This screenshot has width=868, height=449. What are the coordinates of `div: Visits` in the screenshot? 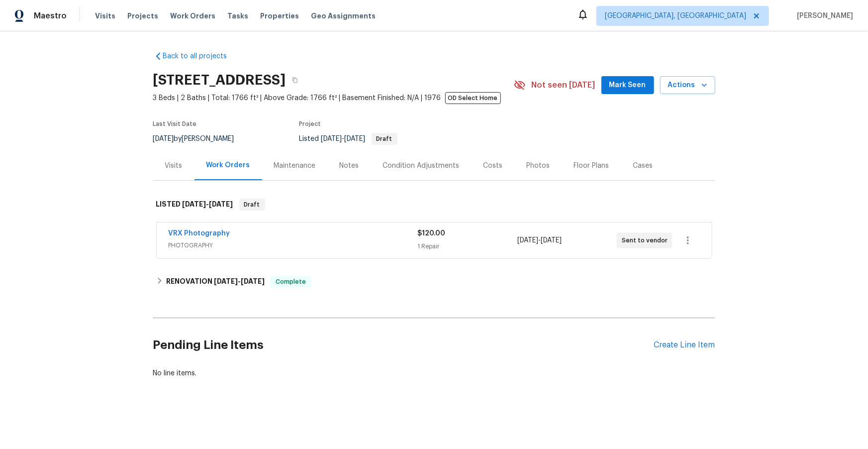 It's located at (173, 166).